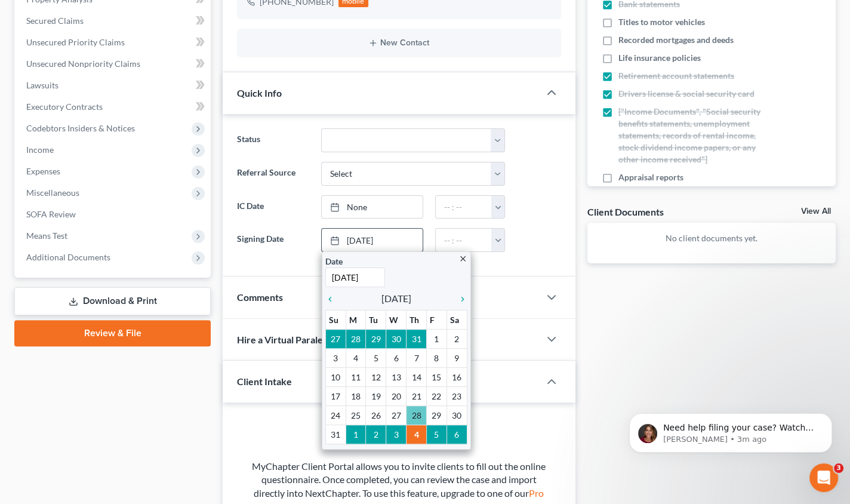 This screenshot has height=504, width=850. Describe the element at coordinates (417, 377) in the screenshot. I see `td: 14` at that location.